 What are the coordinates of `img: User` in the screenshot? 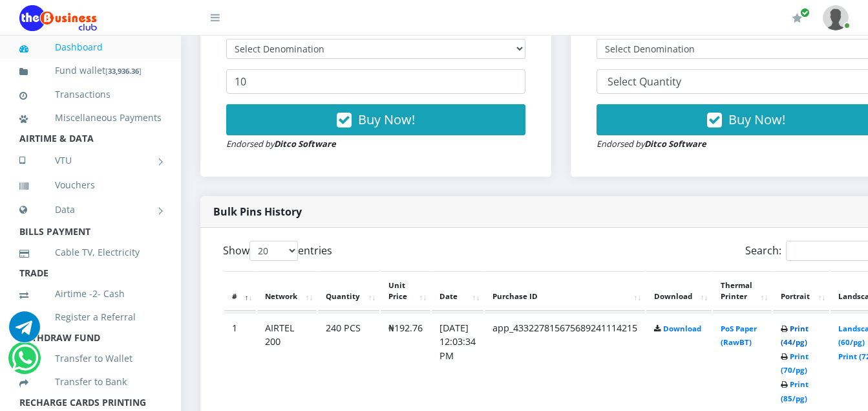 It's located at (836, 17).